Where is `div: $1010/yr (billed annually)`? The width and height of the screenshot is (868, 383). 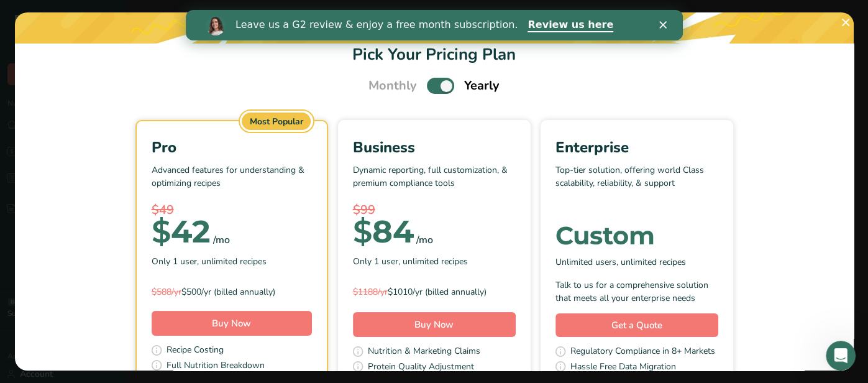 div: $1010/yr (billed annually) is located at coordinates (434, 291).